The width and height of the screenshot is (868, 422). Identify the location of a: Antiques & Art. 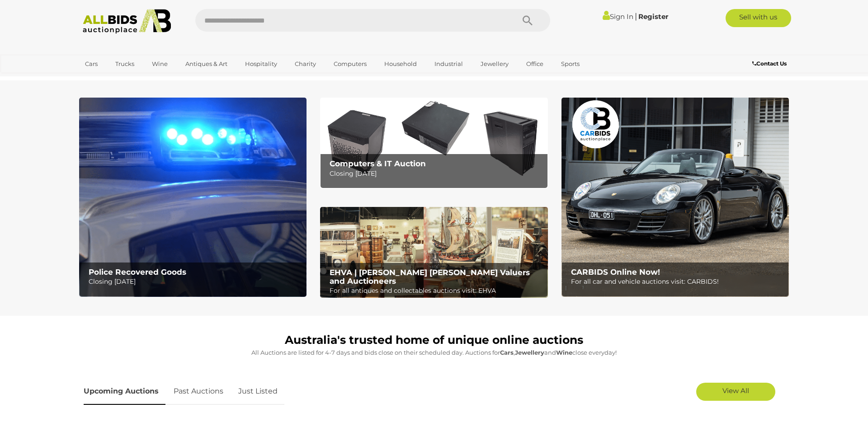
(206, 64).